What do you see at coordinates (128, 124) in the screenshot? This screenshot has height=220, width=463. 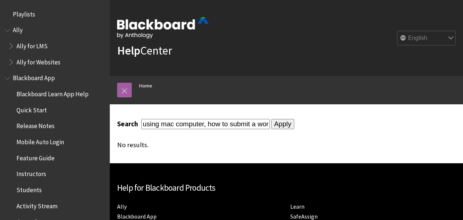 I see `label: Search` at bounding box center [128, 124].